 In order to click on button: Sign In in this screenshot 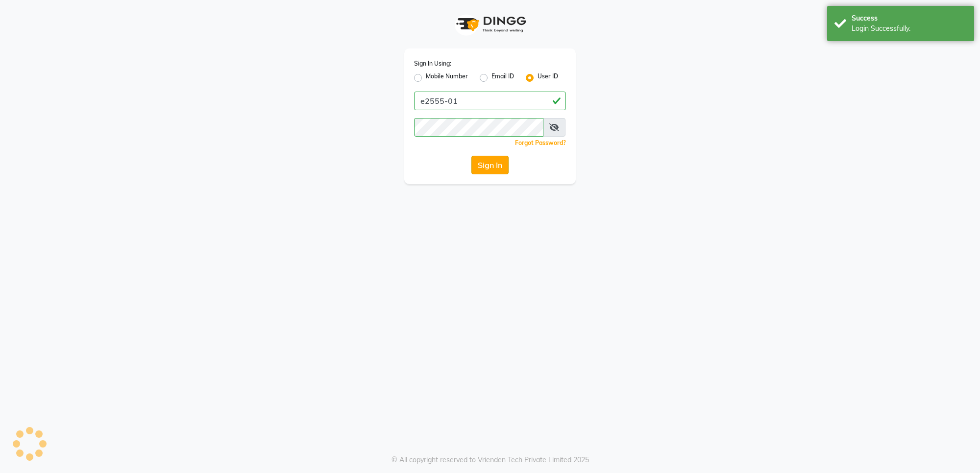, I will do `click(490, 165)`.